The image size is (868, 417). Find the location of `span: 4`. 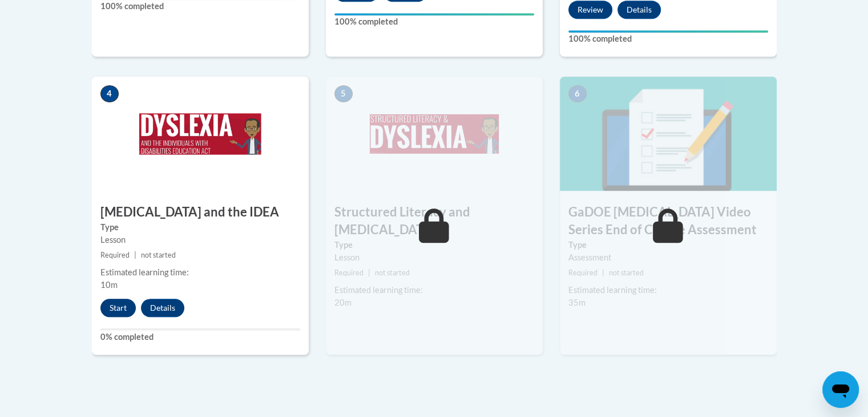

span: 4 is located at coordinates (110, 94).